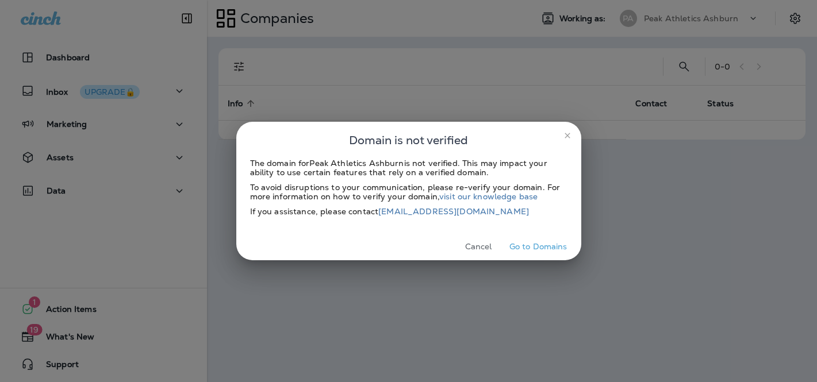  What do you see at coordinates (408, 140) in the screenshot?
I see `span: Domain is not verified` at bounding box center [408, 140].